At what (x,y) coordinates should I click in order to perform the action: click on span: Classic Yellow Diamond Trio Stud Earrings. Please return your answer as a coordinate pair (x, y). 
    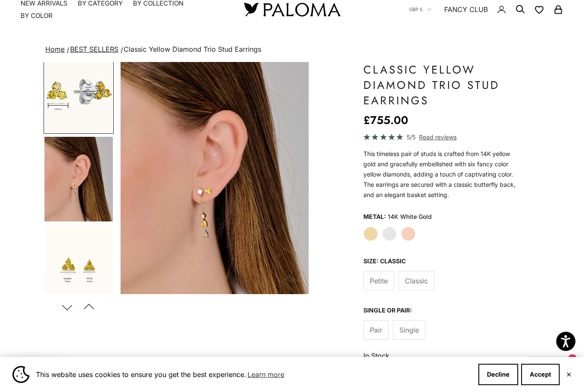
    Looking at the image, I should click on (193, 49).